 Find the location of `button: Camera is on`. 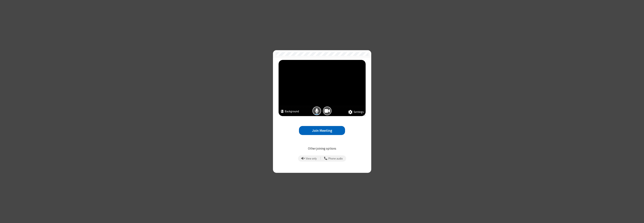

button: Camera is on is located at coordinates (327, 111).